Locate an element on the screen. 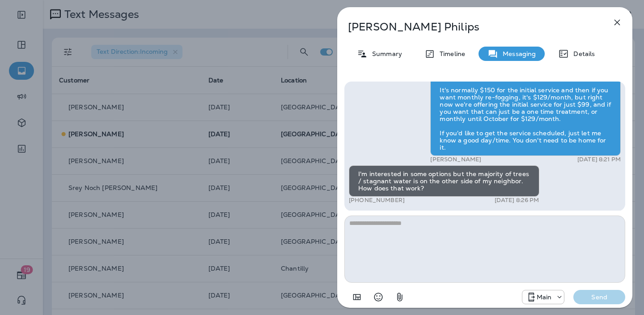  div: I'm interested in some options but the majority of trees / stagnant water is on the other side of... is located at coordinates (444, 181).